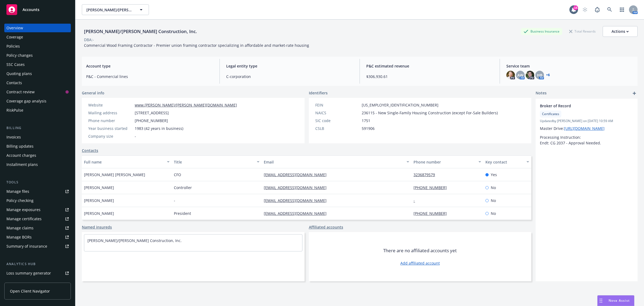  What do you see at coordinates (110, 128) in the screenshot?
I see `div: Year business started` at bounding box center [110, 128].